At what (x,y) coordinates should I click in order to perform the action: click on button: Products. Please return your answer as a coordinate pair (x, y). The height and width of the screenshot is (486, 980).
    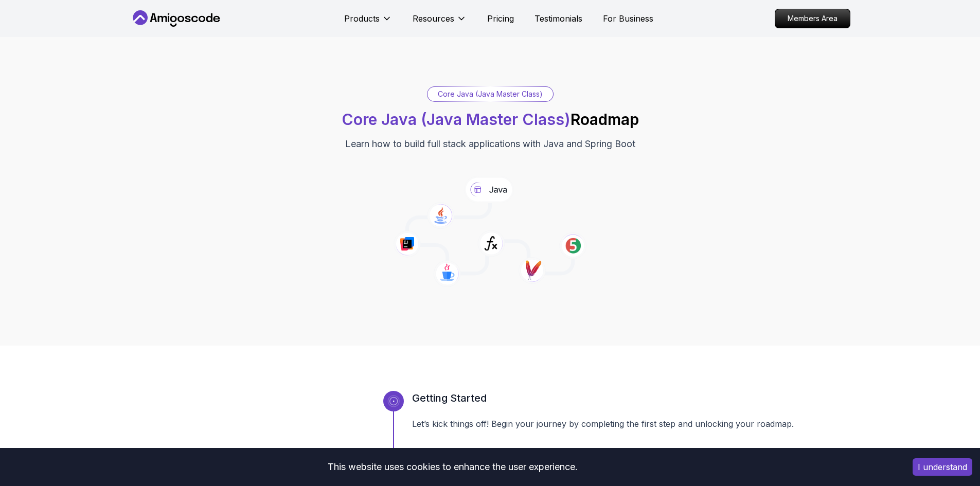
    Looking at the image, I should click on (368, 23).